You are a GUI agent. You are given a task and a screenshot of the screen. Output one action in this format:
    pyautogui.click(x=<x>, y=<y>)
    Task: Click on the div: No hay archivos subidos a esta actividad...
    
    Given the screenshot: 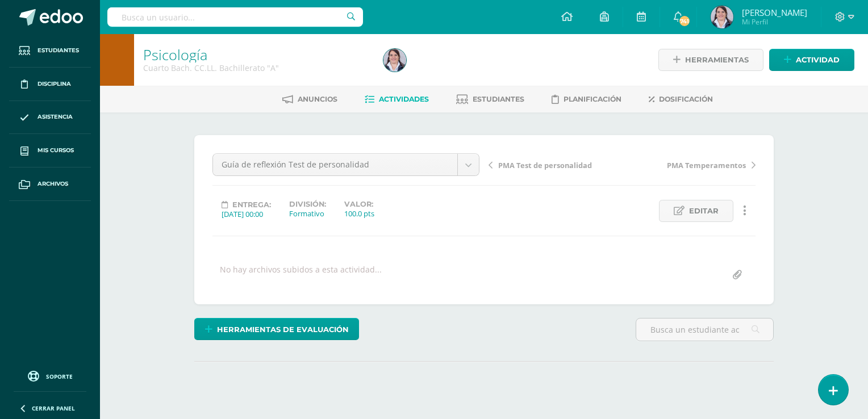 What is the action you would take?
    pyautogui.click(x=300, y=275)
    